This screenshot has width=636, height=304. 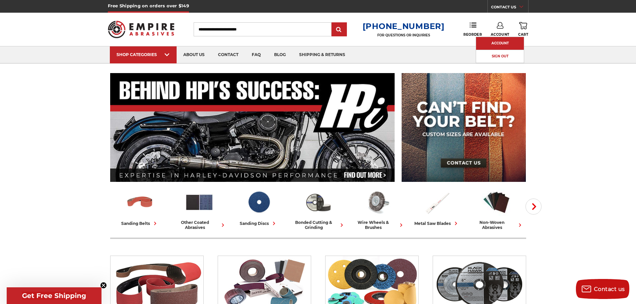 What do you see at coordinates (318, 225) in the screenshot?
I see `div: bonded cutting & grinding` at bounding box center [318, 225].